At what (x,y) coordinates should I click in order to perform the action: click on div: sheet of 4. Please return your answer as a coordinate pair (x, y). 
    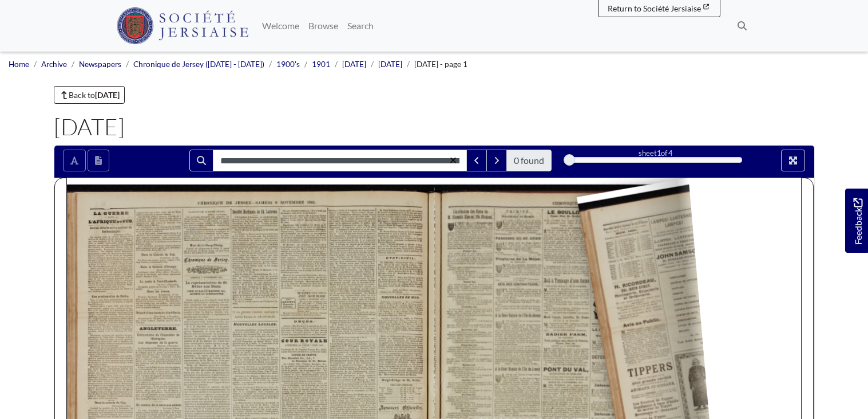
    Looking at the image, I should click on (656, 153).